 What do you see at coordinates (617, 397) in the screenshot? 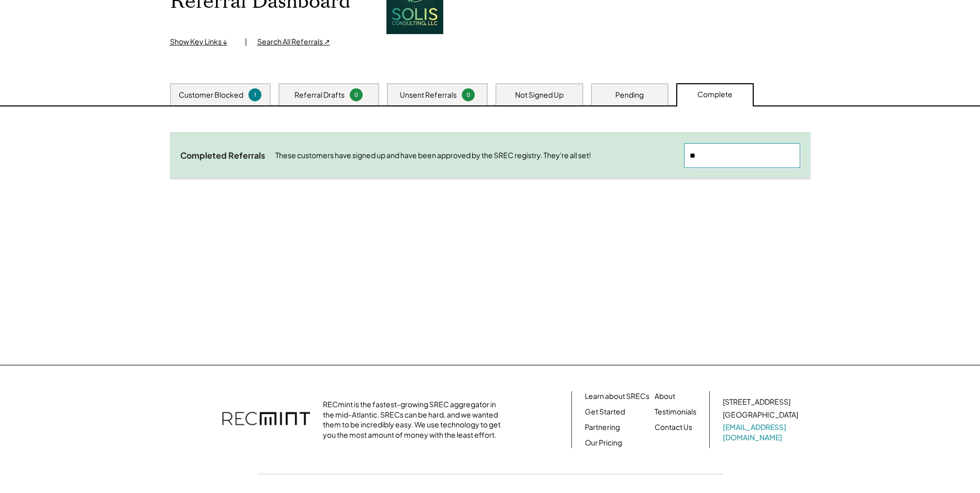
I see `a: Learn about SRECs` at bounding box center [617, 397].